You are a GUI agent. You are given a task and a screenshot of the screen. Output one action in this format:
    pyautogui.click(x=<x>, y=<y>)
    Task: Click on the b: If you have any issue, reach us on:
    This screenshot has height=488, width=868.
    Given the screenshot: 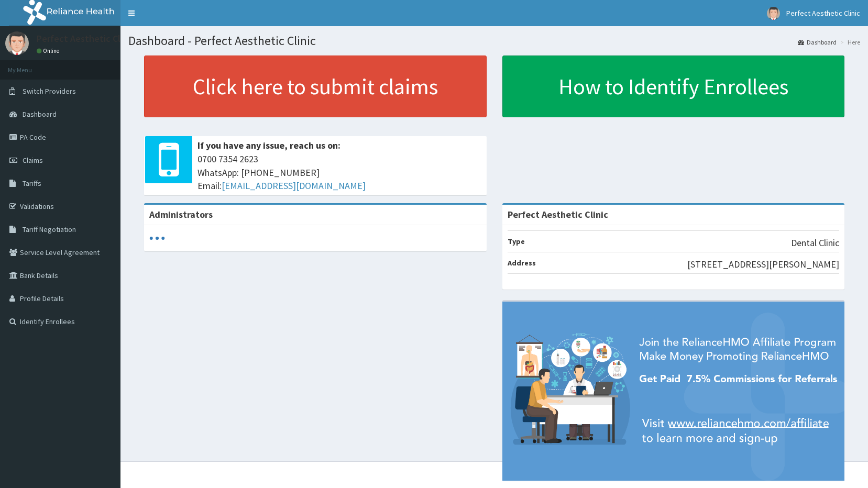 What is the action you would take?
    pyautogui.click(x=268, y=145)
    